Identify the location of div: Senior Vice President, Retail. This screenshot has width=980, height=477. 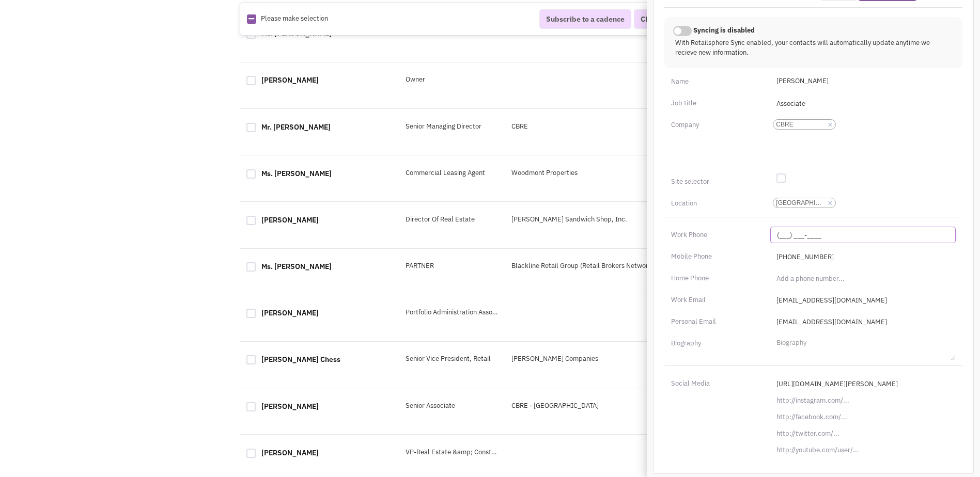
(451, 359).